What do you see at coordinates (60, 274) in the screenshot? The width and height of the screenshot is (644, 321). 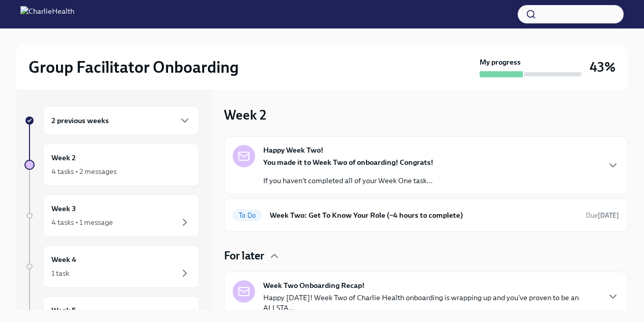 I see `div: 1 task` at bounding box center [60, 274].